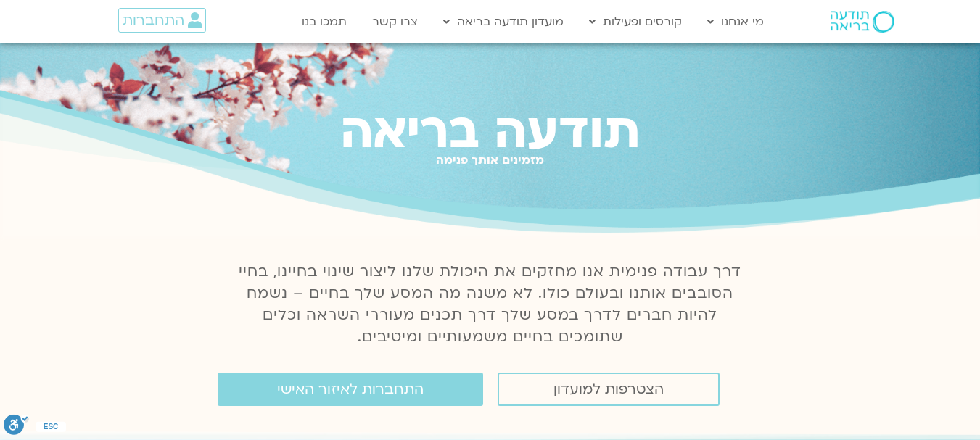  Describe the element at coordinates (153, 20) in the screenshot. I see `span: התחברות` at that location.